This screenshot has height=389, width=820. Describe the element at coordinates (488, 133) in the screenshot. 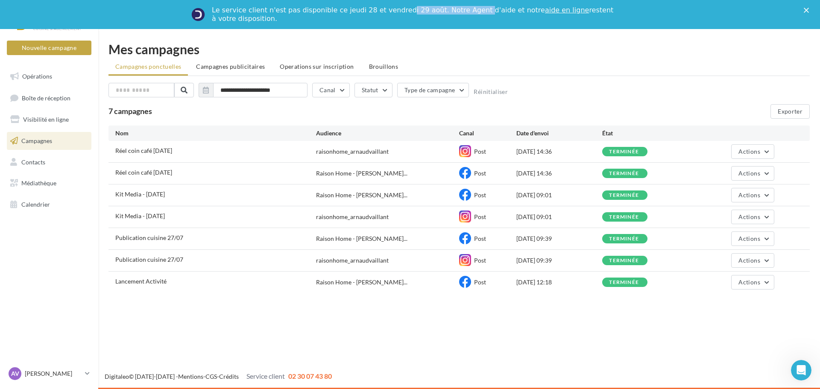

I see `div: Canal` at that location.